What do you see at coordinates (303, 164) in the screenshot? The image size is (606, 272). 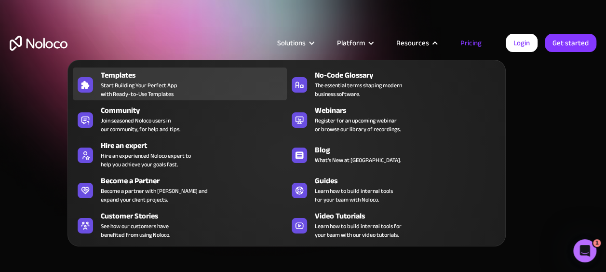 I see `h2: Grow your business at any stage with tiered pricing plans that fit your needs.` at bounding box center [303, 164].